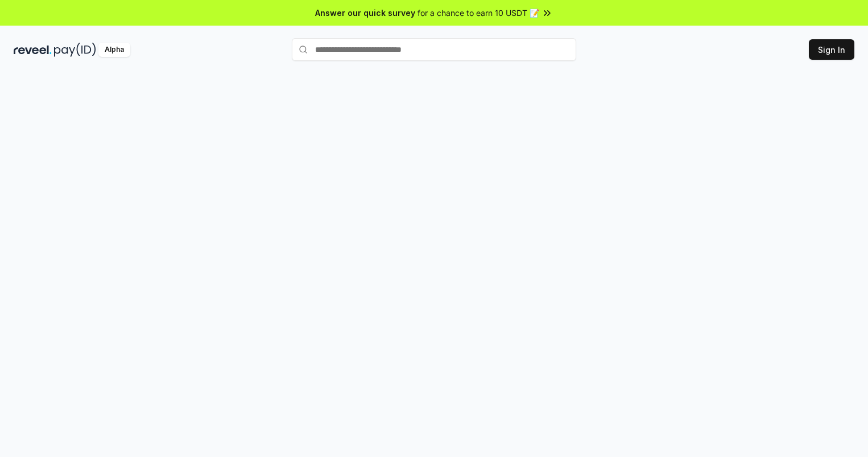  Describe the element at coordinates (75, 50) in the screenshot. I see `img: pay_id` at that location.